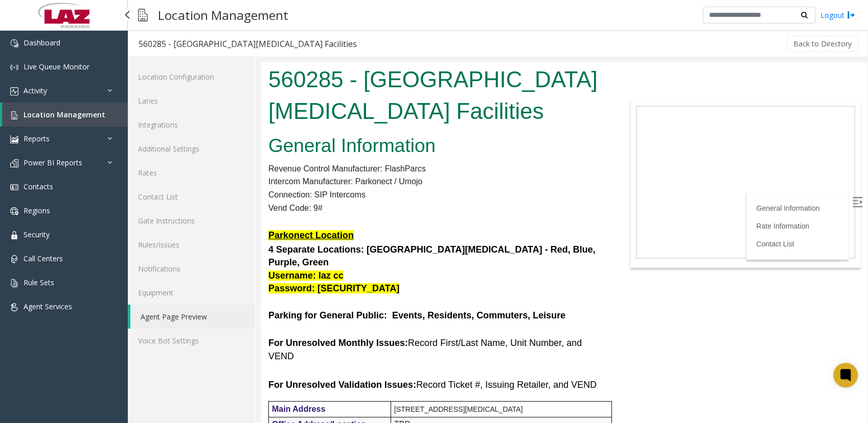 Image resolution: width=868 pixels, height=423 pixels. What do you see at coordinates (177, 146) in the screenshot?
I see `p: Vend Code: 9#` at bounding box center [177, 146].